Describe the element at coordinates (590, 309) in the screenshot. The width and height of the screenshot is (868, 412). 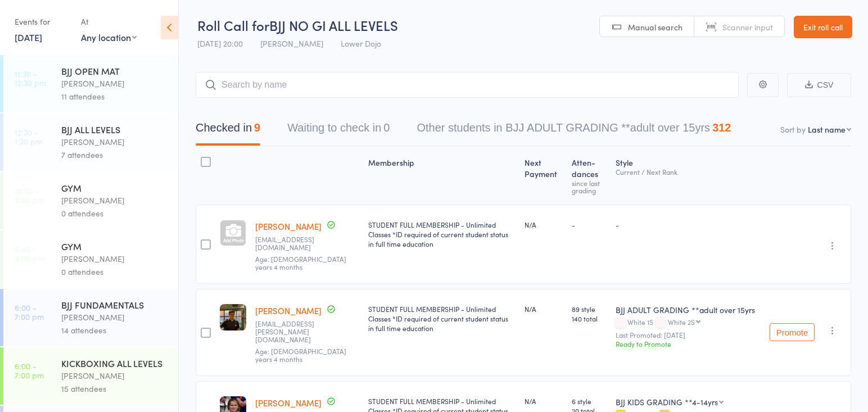
I see `span: 89 style` at that location.